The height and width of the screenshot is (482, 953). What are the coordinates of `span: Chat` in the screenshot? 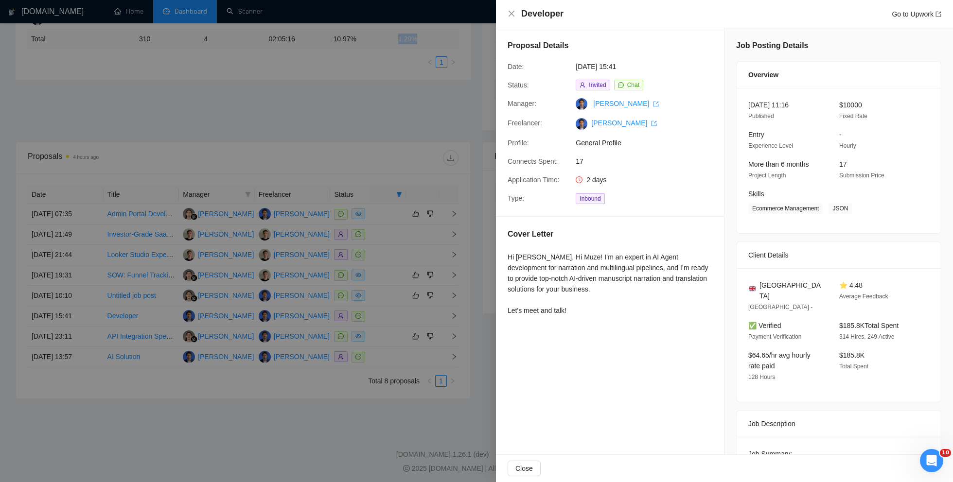 It's located at (633, 85).